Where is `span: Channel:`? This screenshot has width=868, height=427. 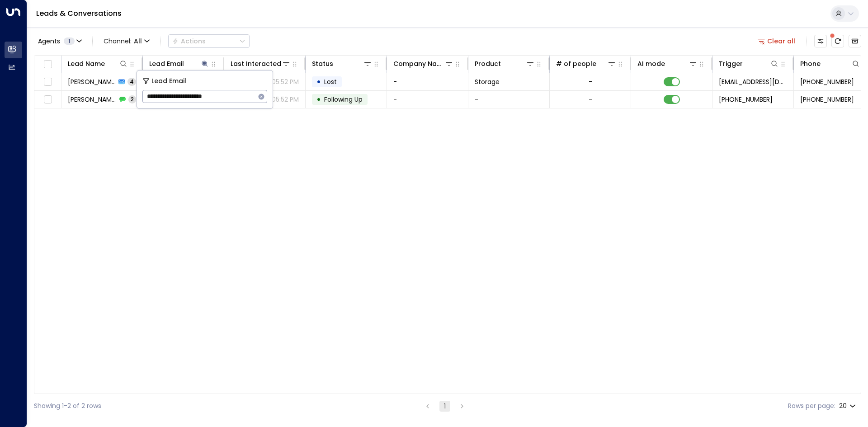
span: Channel: is located at coordinates (127, 42).